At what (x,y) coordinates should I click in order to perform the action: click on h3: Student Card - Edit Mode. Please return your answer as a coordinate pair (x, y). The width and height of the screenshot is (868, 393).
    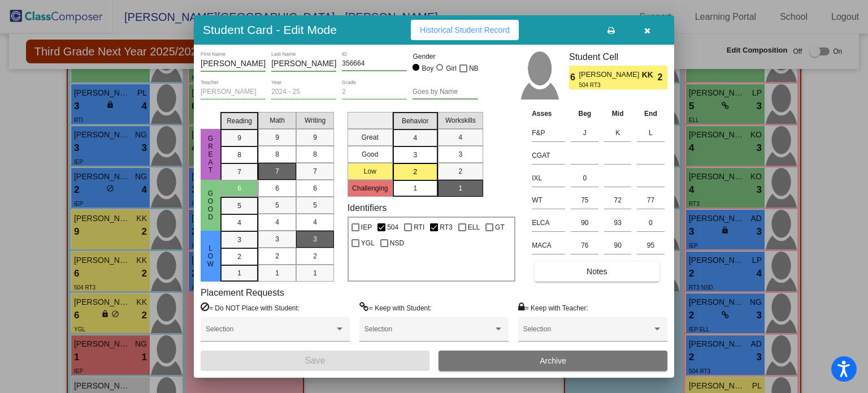
    Looking at the image, I should click on (270, 29).